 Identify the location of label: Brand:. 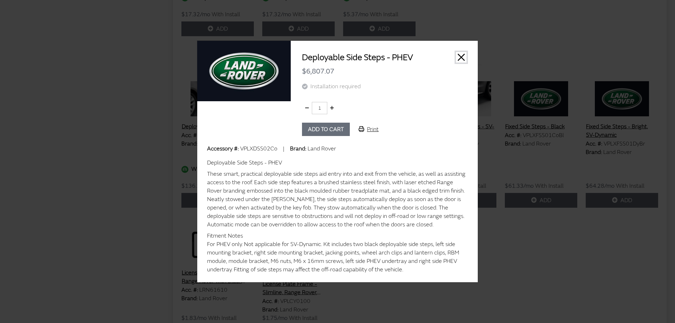
(298, 149).